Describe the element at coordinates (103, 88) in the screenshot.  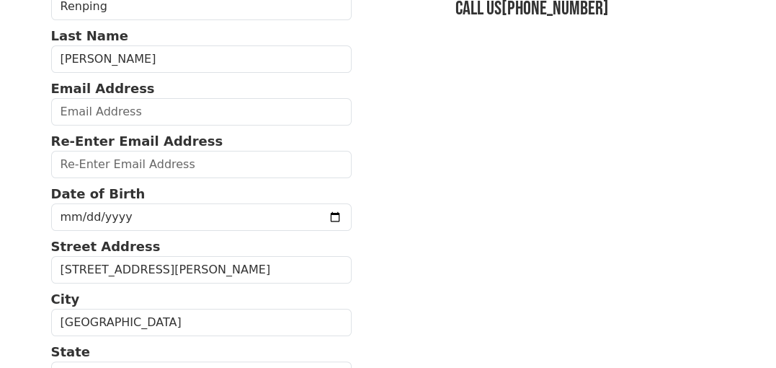
I see `strong: Email Address` at that location.